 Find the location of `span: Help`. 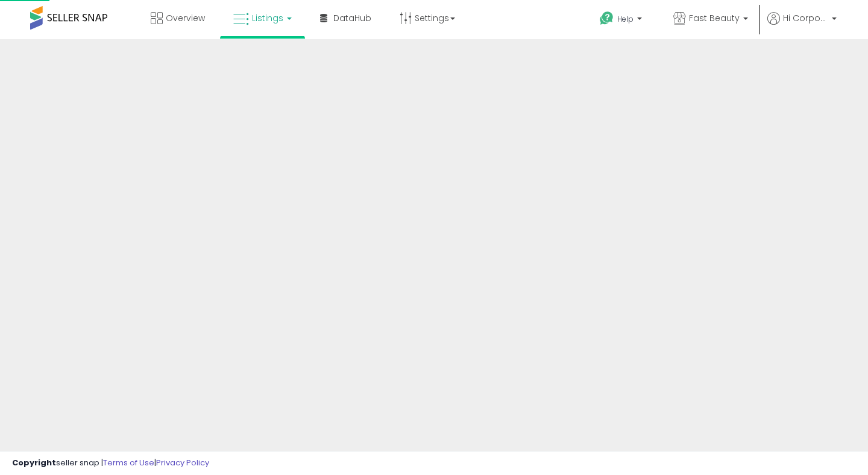

span: Help is located at coordinates (625, 19).